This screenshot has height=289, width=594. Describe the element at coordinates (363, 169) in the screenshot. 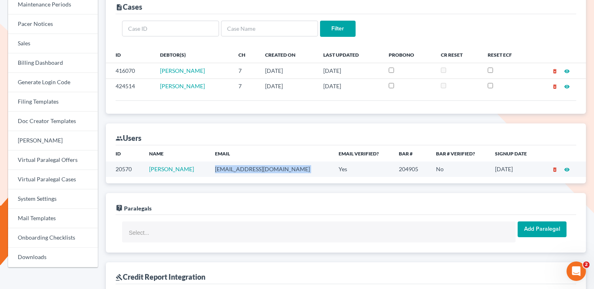

I see `td: Yes` at that location.